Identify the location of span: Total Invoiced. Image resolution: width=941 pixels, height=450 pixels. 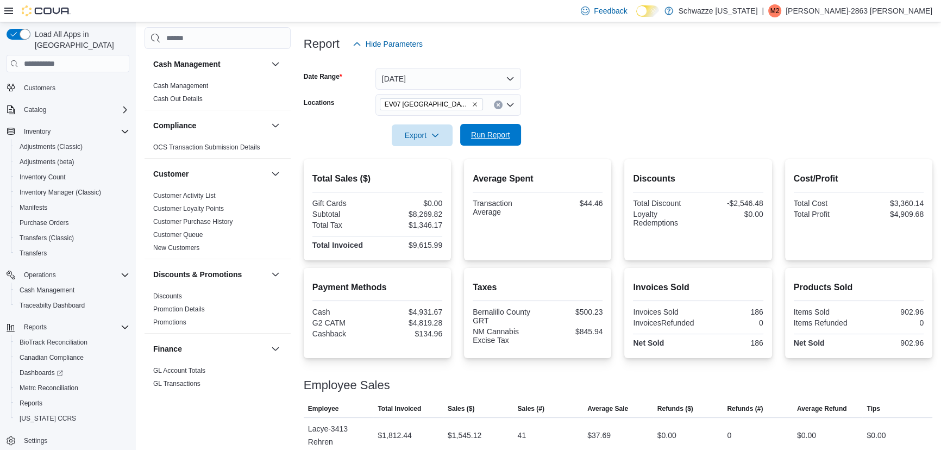
(399, 409).